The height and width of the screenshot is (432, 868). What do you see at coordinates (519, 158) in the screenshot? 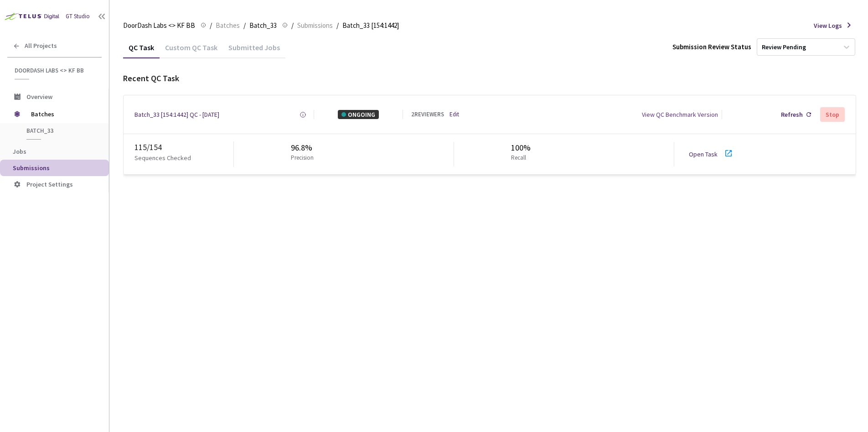
I see `p: Recall` at bounding box center [519, 158].